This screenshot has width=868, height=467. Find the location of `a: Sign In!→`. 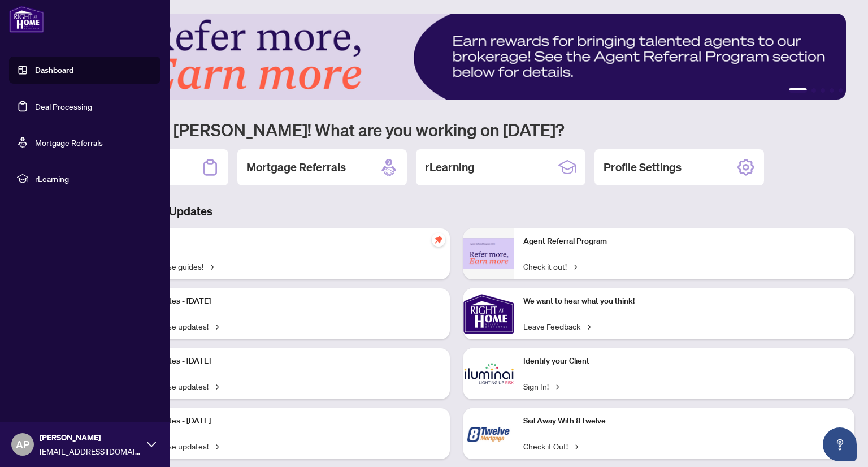

a: Sign In!→ is located at coordinates (541, 386).